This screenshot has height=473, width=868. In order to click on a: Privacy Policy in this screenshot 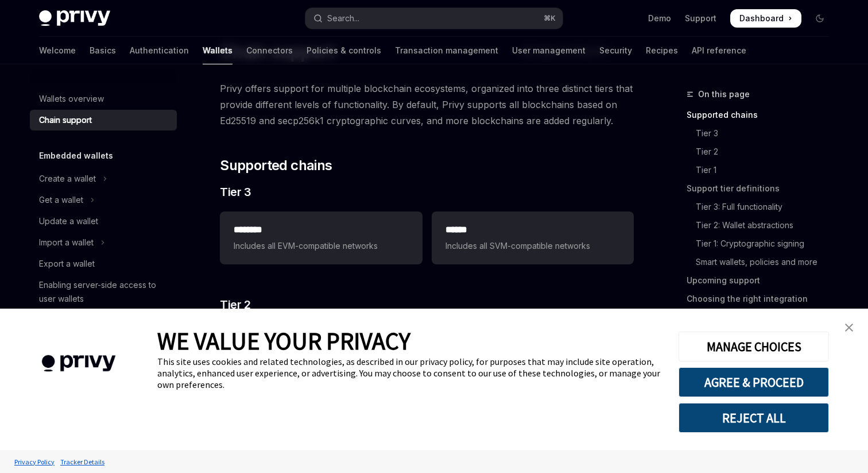, I will do `click(34, 461)`.